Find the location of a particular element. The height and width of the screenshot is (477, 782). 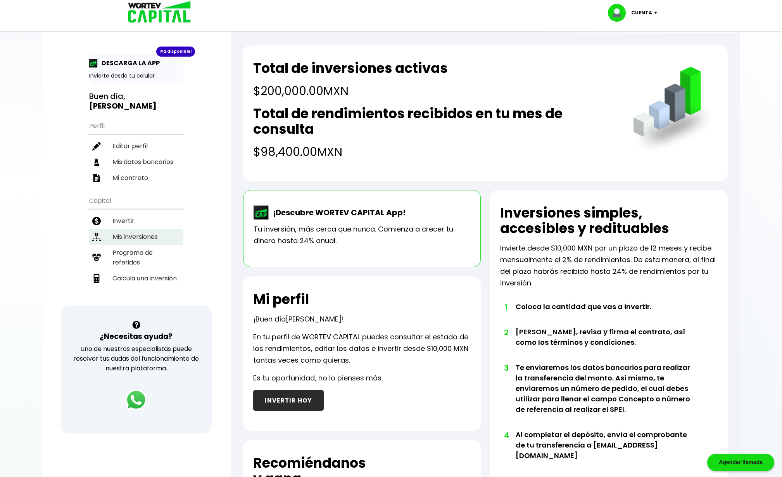

div: Agendar llamada is located at coordinates (741, 462).